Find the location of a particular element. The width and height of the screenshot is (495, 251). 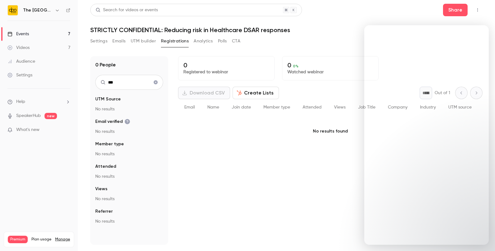

button: CTA is located at coordinates (236, 41).